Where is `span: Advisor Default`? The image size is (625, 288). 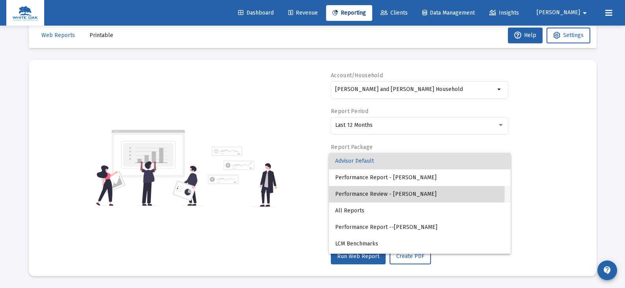
span: Advisor Default is located at coordinates (420, 161).